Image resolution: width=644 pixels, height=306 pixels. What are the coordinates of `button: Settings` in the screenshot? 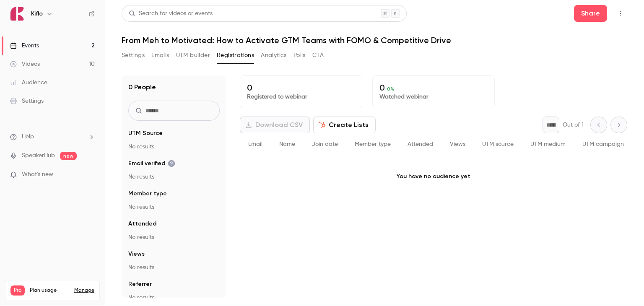 It's located at (133, 55).